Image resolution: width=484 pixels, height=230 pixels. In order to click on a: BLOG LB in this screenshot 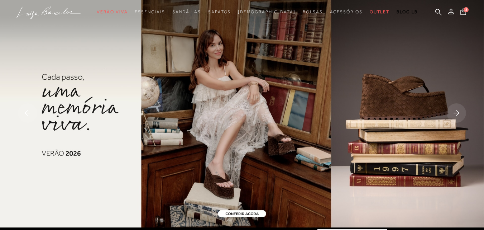, I will do `click(407, 12)`.